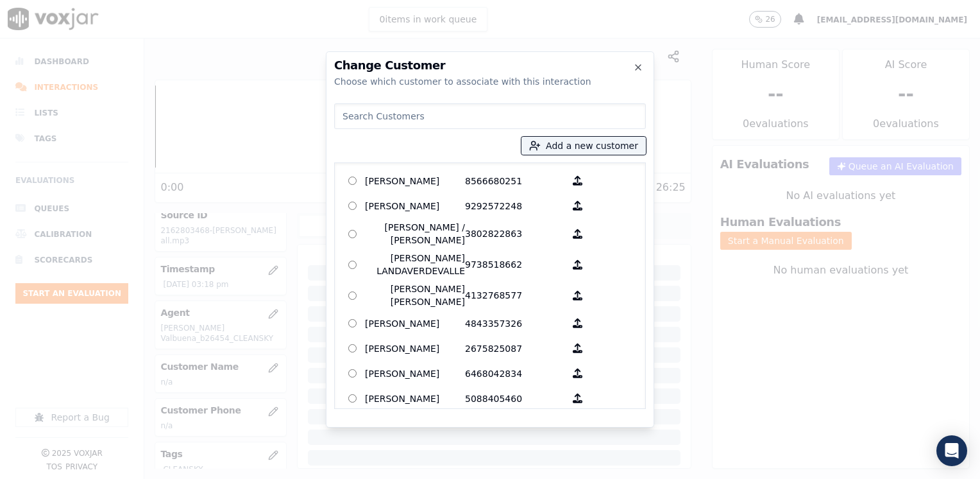  What do you see at coordinates (515, 180) in the screenshot?
I see `p: 8566680251` at bounding box center [515, 180].